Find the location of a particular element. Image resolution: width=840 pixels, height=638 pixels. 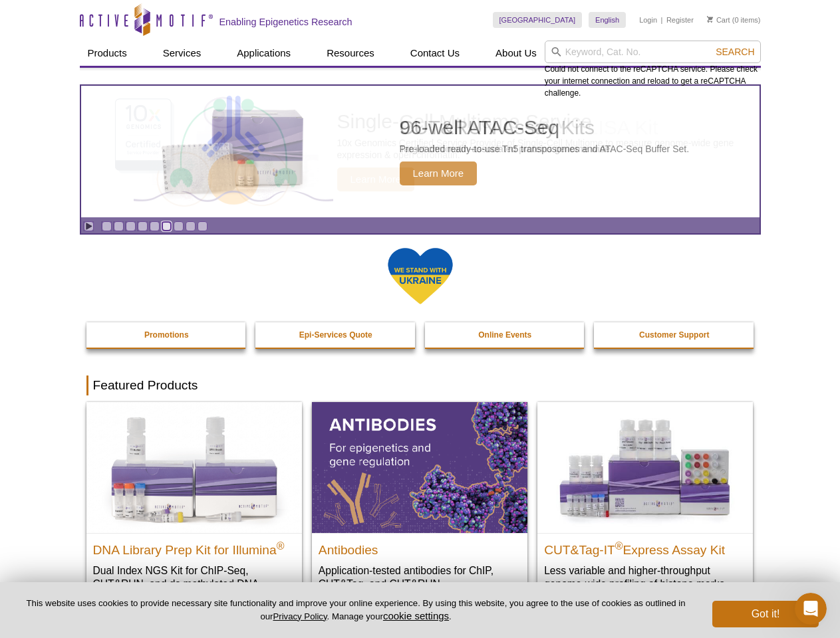

a: Privacy Policy is located at coordinates (299, 616).